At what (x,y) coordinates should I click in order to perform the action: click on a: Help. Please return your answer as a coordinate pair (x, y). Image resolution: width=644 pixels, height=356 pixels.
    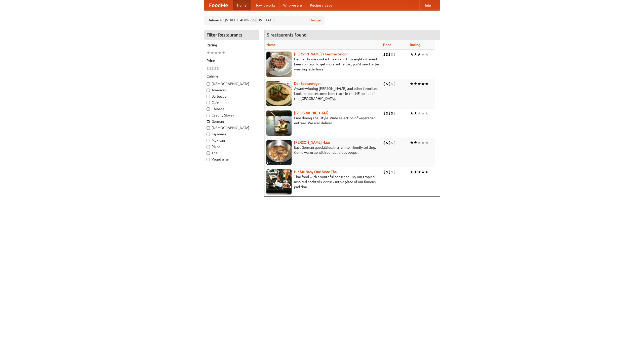
    Looking at the image, I should click on (427, 5).